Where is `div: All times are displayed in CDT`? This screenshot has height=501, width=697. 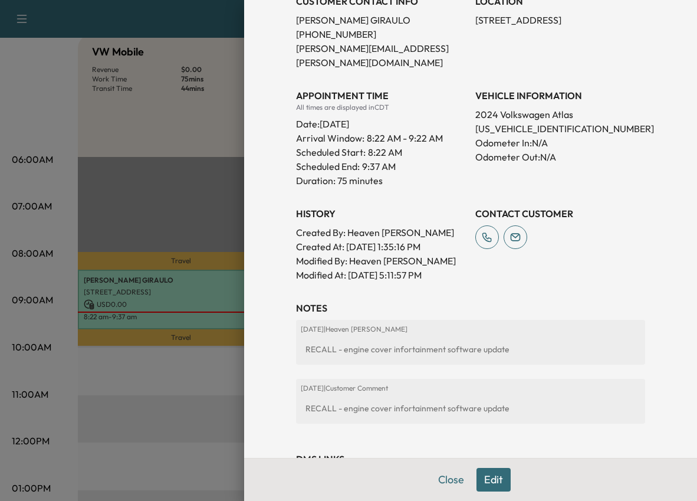
div: All times are displayed in CDT is located at coordinates (381, 107).